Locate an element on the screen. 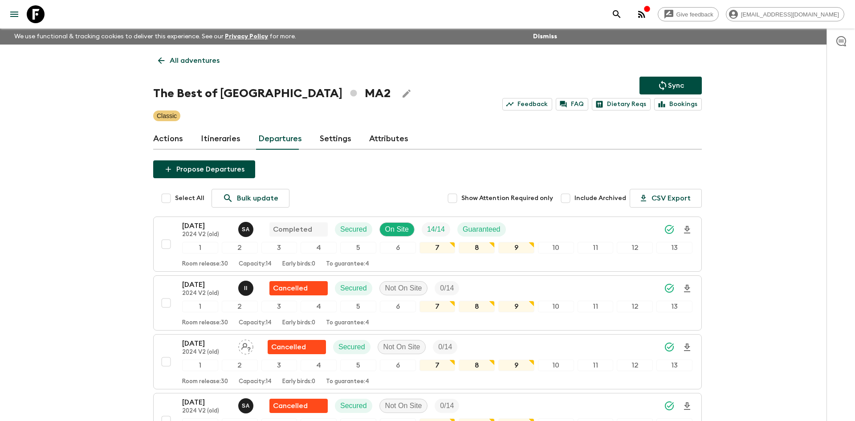  p: On Site is located at coordinates (397, 229).